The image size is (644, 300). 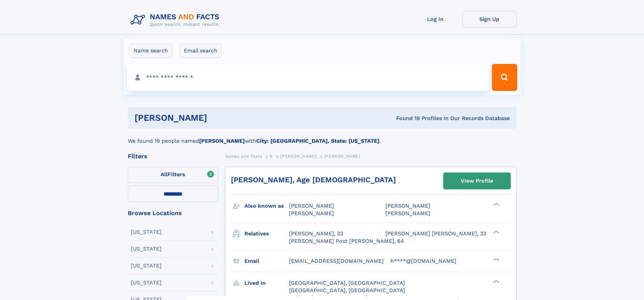 What do you see at coordinates (490, 19) in the screenshot?
I see `a: Sign Up` at bounding box center [490, 19].